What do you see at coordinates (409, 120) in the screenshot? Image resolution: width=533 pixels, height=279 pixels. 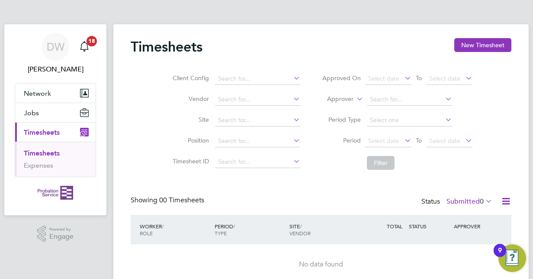 I see `input: Select one` at bounding box center [409, 120].